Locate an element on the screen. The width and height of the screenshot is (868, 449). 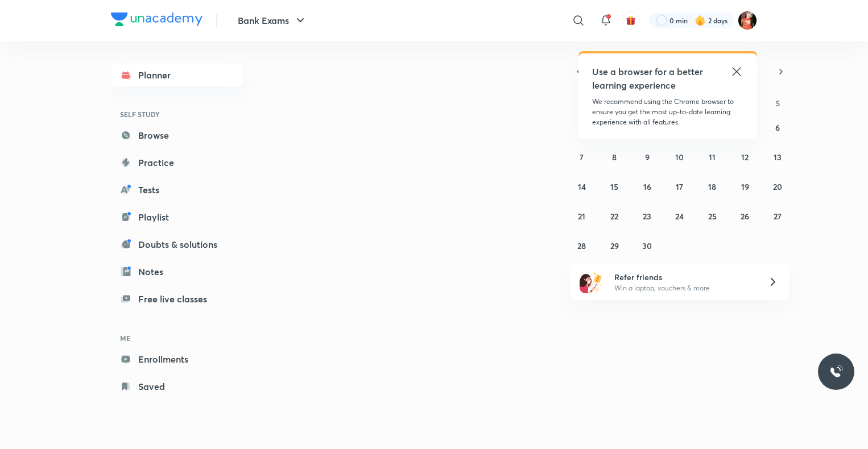
a: Practice is located at coordinates (177, 163).